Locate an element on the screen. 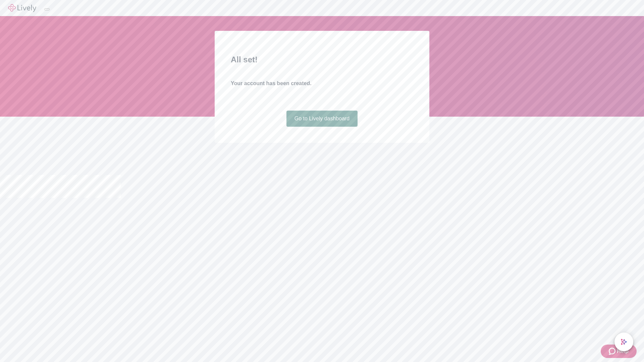 The image size is (644, 362). svg: Lively AI Assistant is located at coordinates (624, 342).